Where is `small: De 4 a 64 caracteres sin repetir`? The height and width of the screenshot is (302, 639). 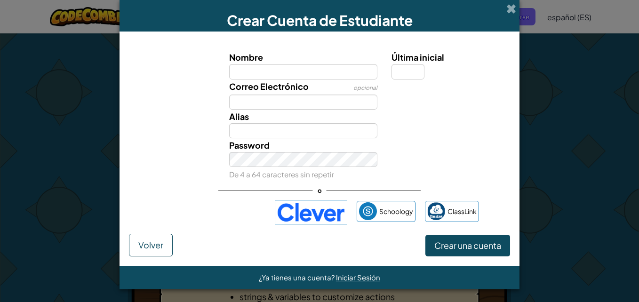 small: De 4 a 64 caracteres sin repetir is located at coordinates (282, 174).